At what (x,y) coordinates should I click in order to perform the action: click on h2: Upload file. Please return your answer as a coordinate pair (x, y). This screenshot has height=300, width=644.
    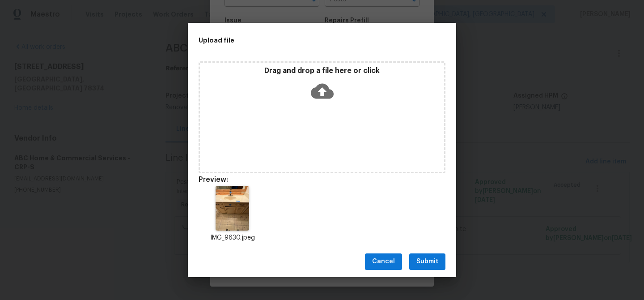
    Looking at the image, I should click on (302, 40).